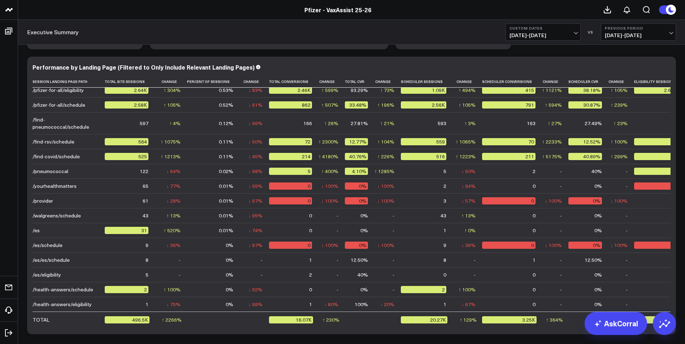 Image resolution: width=685 pixels, height=344 pixels. What do you see at coordinates (226, 171) in the screenshot?
I see `div: 0.02%` at bounding box center [226, 171].